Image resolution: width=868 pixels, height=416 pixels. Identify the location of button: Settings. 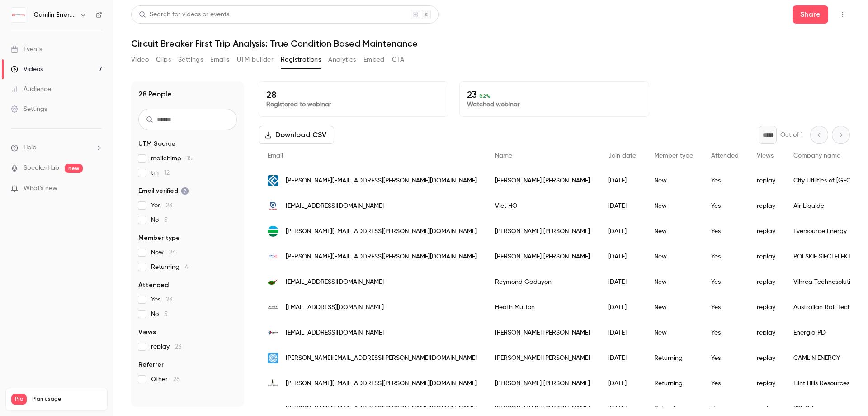
(191, 60).